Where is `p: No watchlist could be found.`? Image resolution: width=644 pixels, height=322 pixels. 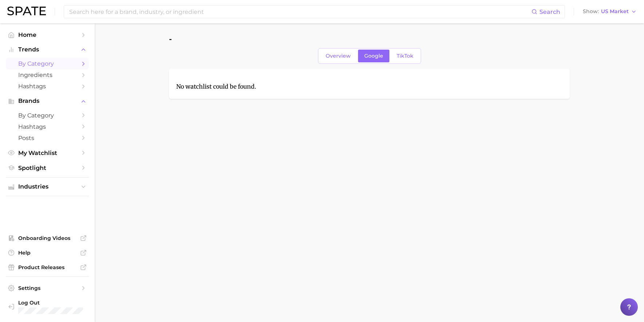 p: No watchlist could be found. is located at coordinates (286, 87).